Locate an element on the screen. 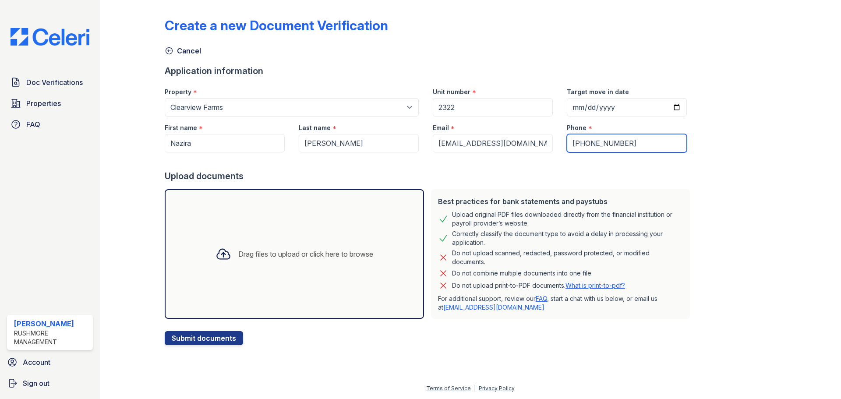 The height and width of the screenshot is (399, 841). label: Target move in date is located at coordinates (598, 92).